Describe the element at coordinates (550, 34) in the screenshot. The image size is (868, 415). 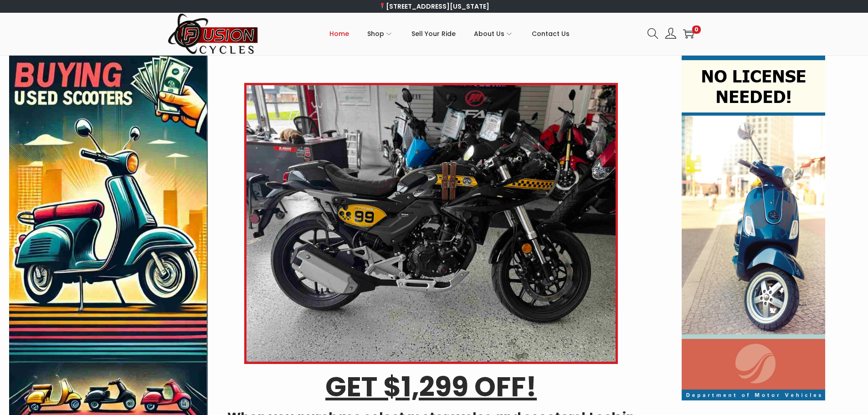
I see `span: Contact Us` at that location.